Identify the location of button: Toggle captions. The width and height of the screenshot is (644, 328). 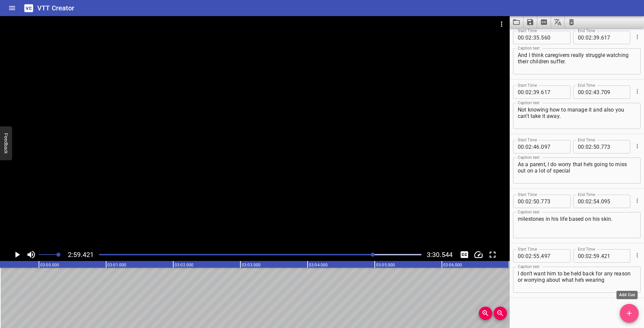
(464, 255).